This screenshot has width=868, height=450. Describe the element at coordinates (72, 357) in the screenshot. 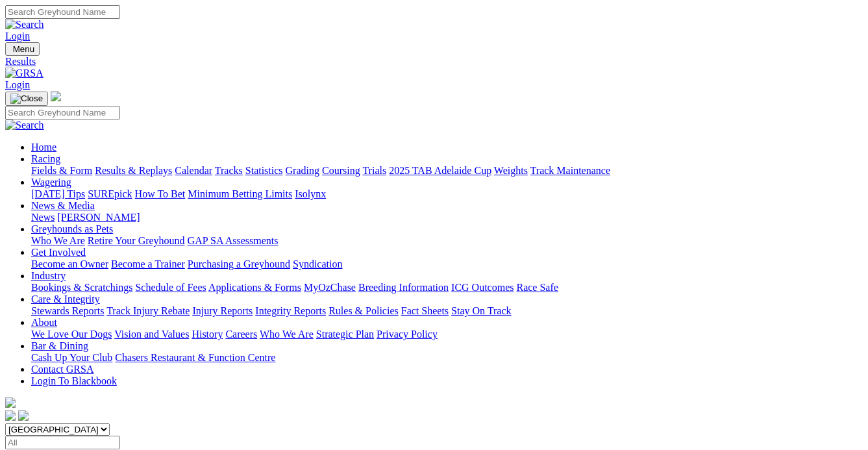

I see `a: Cash Up Your Club` at that location.